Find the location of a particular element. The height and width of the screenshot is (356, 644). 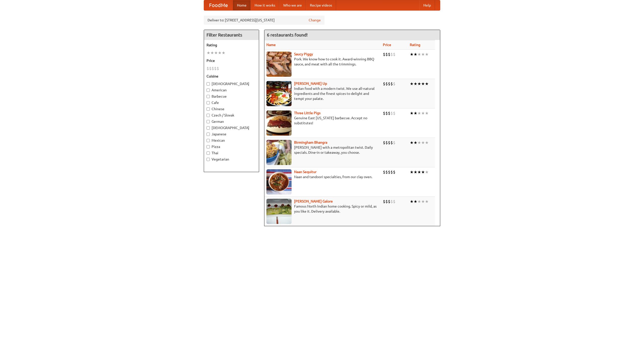

a: Name is located at coordinates (271, 44).